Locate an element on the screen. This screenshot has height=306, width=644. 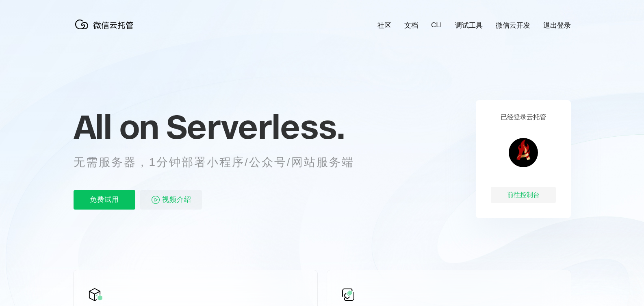
p: 无需服务器，1分钟部署小程序/公众号/网站服务端 is located at coordinates (221, 162).